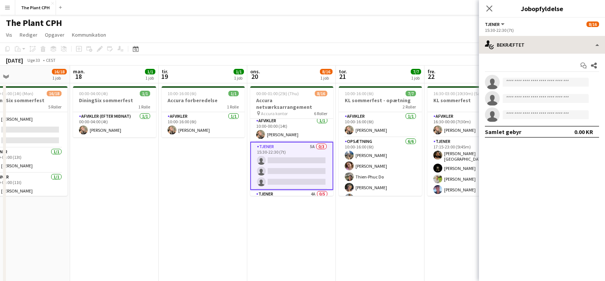  I want to click on a: Opgaver, so click(54, 35).